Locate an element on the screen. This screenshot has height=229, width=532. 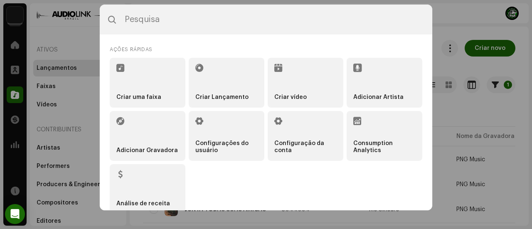
strong: Criar Lançamento is located at coordinates (222, 97).